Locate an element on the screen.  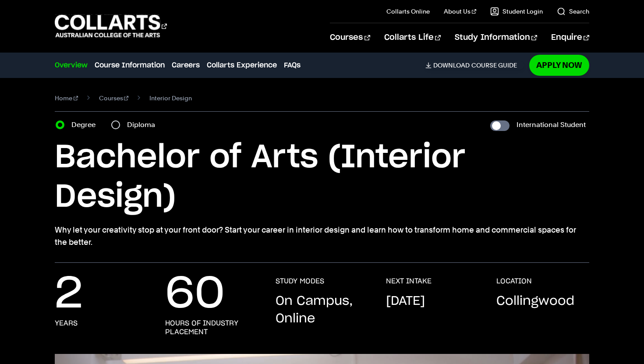
span: Download is located at coordinates (452, 65).